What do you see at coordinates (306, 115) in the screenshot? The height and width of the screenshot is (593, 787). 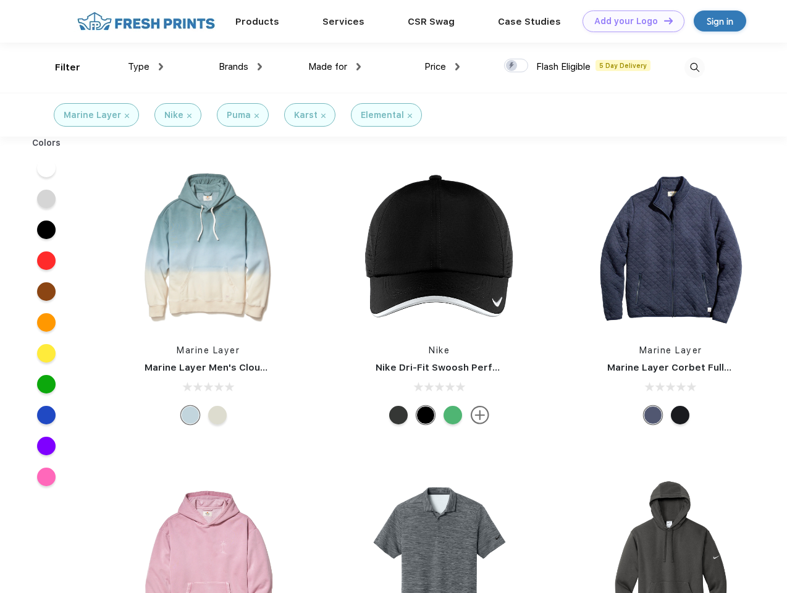 I see `div: Karst` at bounding box center [306, 115].